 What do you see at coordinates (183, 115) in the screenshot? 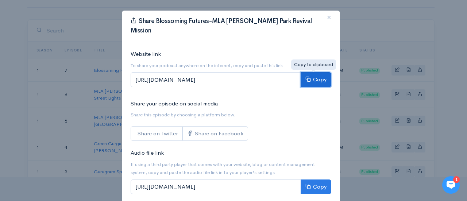
I see `small: Share this episode by choosing a platform below.` at bounding box center [183, 115].